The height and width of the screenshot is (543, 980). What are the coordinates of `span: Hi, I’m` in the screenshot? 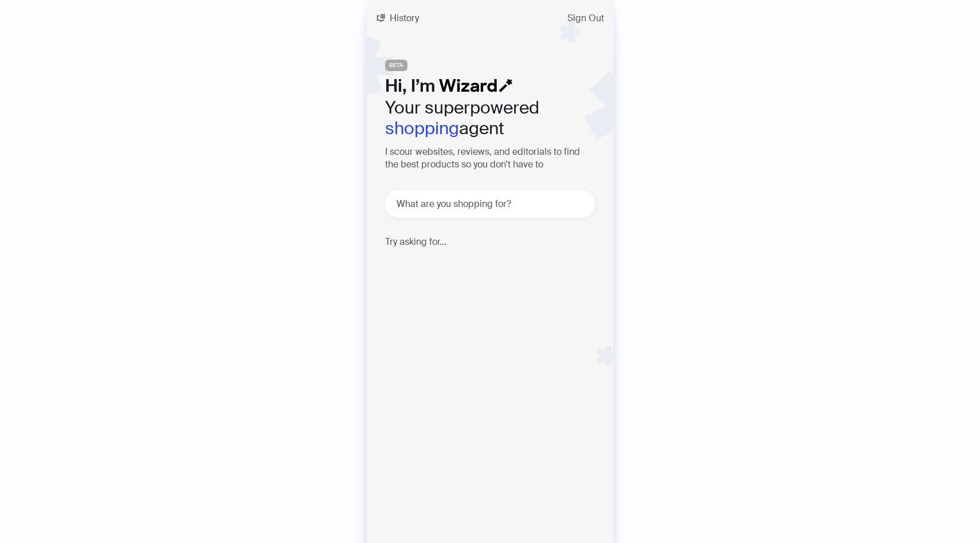 It's located at (410, 85).